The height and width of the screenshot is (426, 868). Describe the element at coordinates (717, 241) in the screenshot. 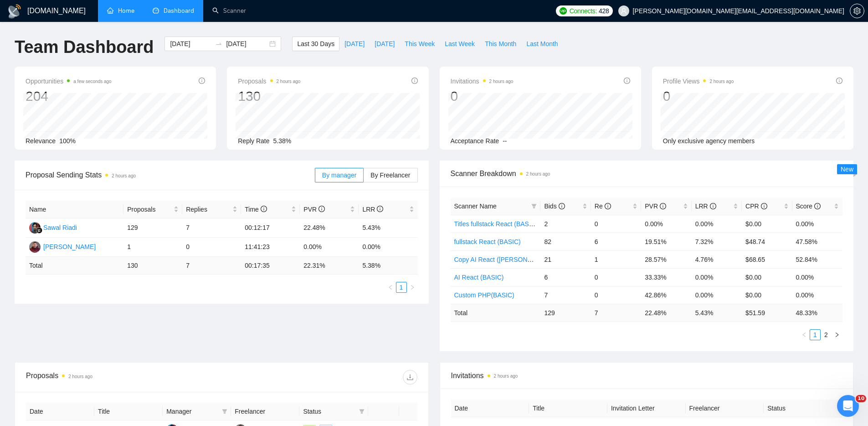

I see `td: 7.32%` at that location.